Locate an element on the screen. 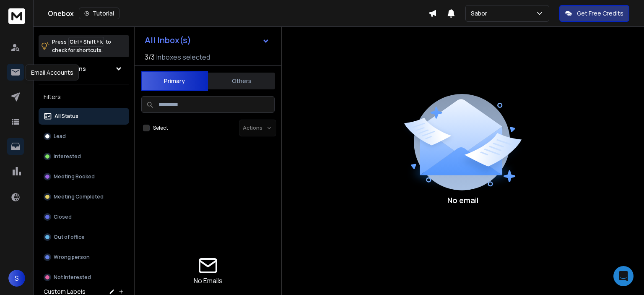 This screenshot has height=295, width=644. button: Lead is located at coordinates (84, 137).